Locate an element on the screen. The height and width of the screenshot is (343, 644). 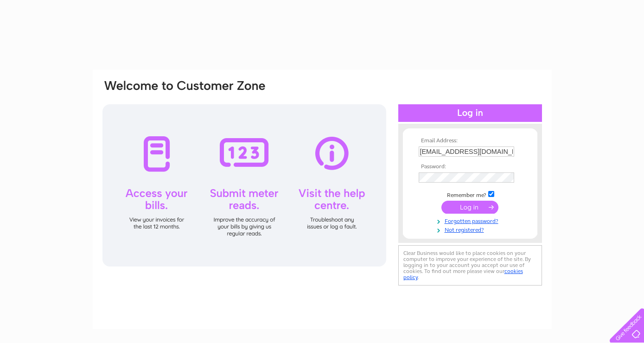
a: Forgotten password? is located at coordinates (471, 220).